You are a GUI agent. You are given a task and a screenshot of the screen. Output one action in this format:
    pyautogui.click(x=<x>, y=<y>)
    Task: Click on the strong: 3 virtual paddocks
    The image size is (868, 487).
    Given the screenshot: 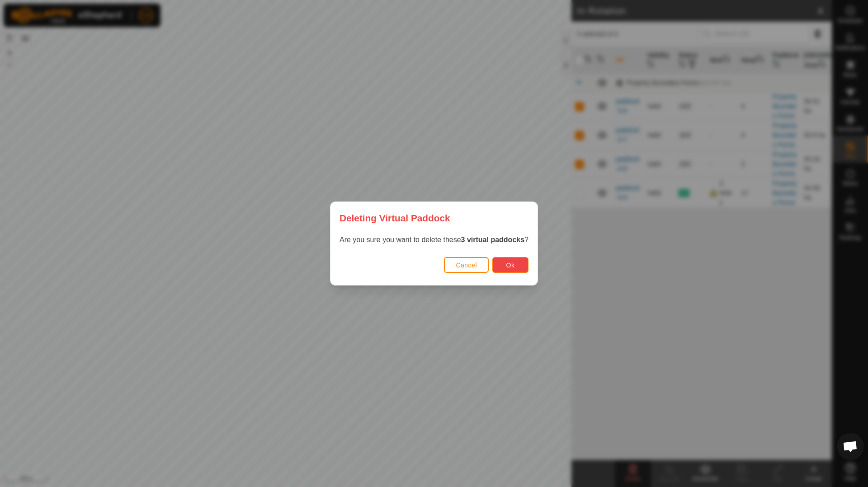 What is the action you would take?
    pyautogui.click(x=493, y=240)
    